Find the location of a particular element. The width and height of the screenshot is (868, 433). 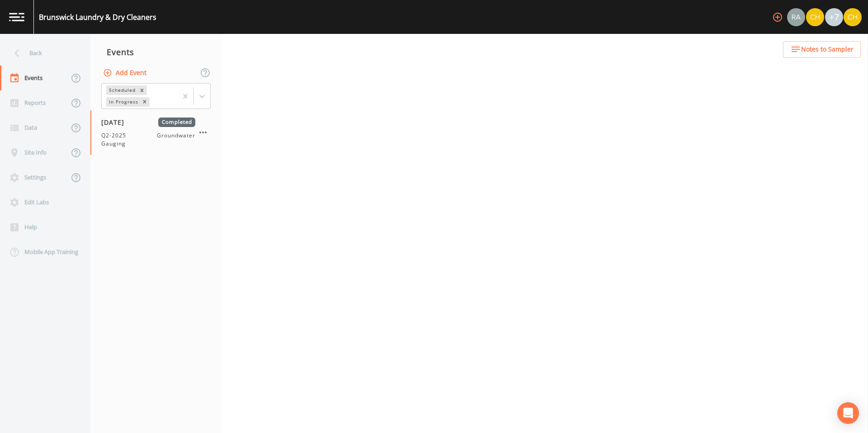

div: Remove Scheduled is located at coordinates (142, 90).